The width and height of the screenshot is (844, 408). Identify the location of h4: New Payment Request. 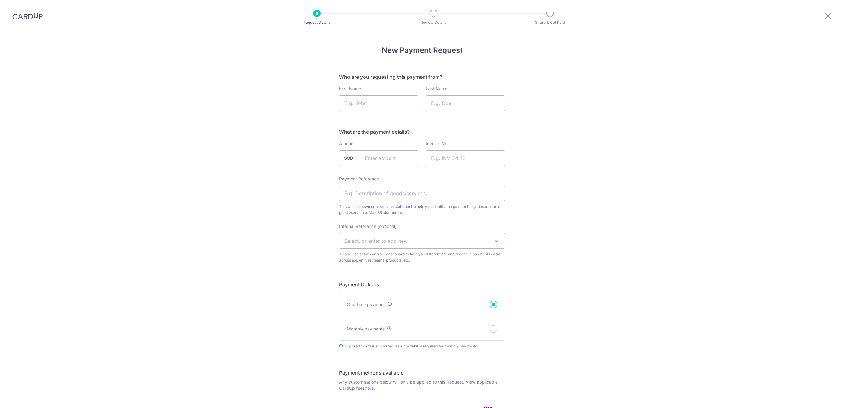
(422, 50).